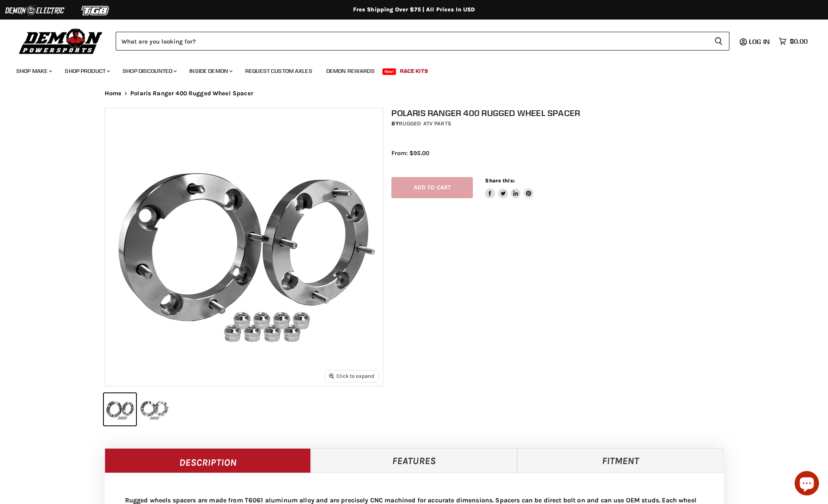 This screenshot has height=504, width=828. I want to click on a: Home, so click(113, 93).